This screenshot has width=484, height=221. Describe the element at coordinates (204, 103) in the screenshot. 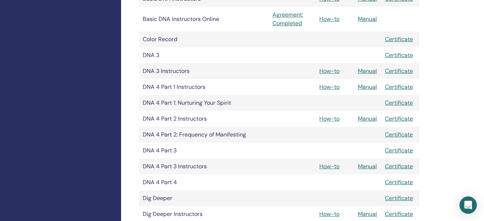

I see `td: DNA 4 Part 1: Nurturing Your Spirit` at that location.